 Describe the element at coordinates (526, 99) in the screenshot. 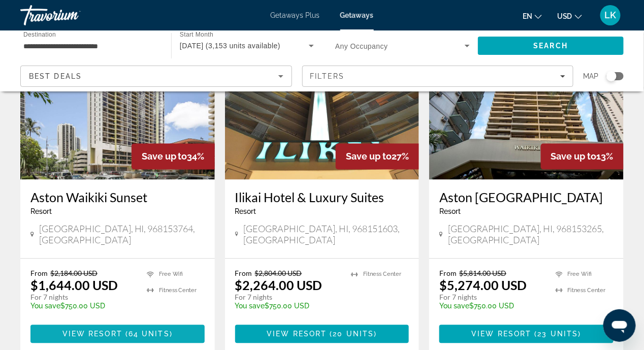

I see `img: Aston Waikiki Beach Tower` at that location.